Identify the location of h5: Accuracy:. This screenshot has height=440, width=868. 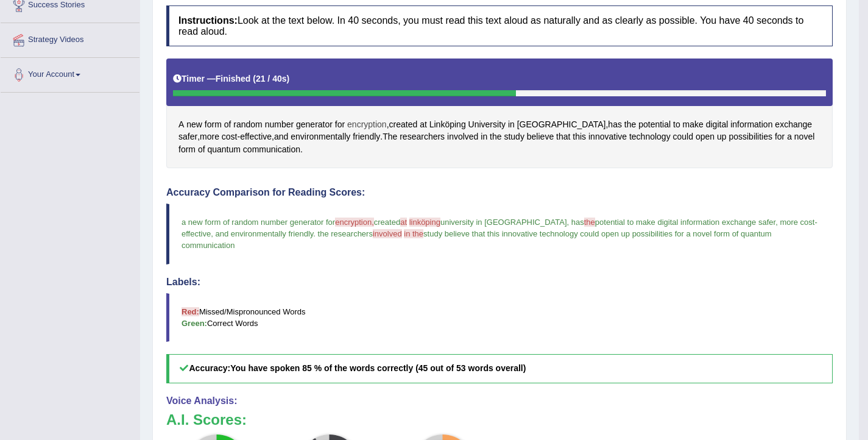
(500, 368).